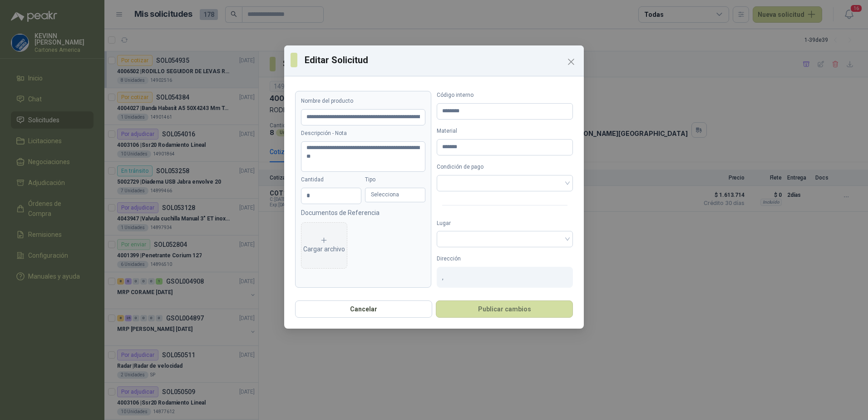 The width and height of the screenshot is (868, 420). I want to click on button: Cancelar, so click(364, 309).